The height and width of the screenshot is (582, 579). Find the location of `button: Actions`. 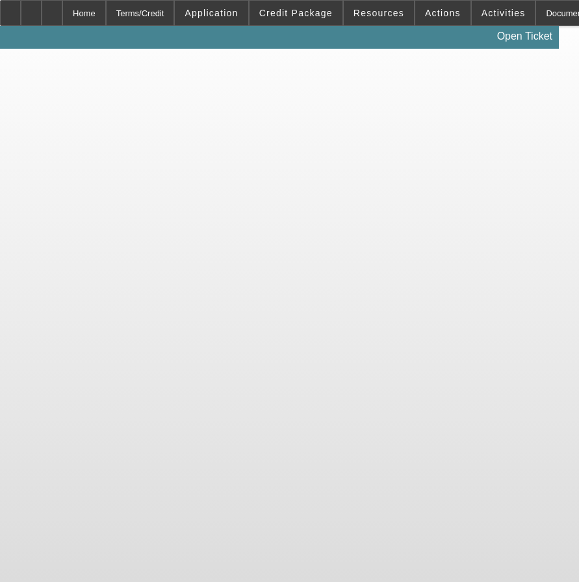

button: Actions is located at coordinates (442, 13).